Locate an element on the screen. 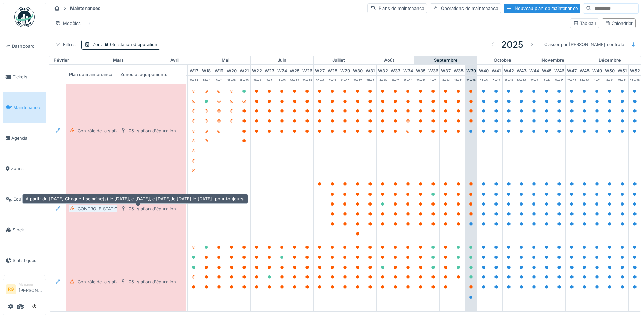 This screenshot has width=644, height=318. a: Agenda is located at coordinates (25, 138).